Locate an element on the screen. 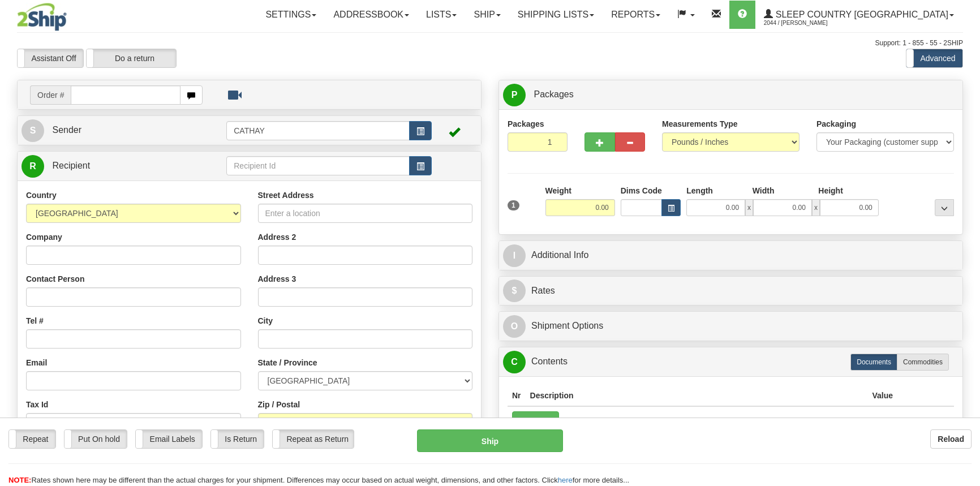 The height and width of the screenshot is (486, 980). label: Length is located at coordinates (700, 190).